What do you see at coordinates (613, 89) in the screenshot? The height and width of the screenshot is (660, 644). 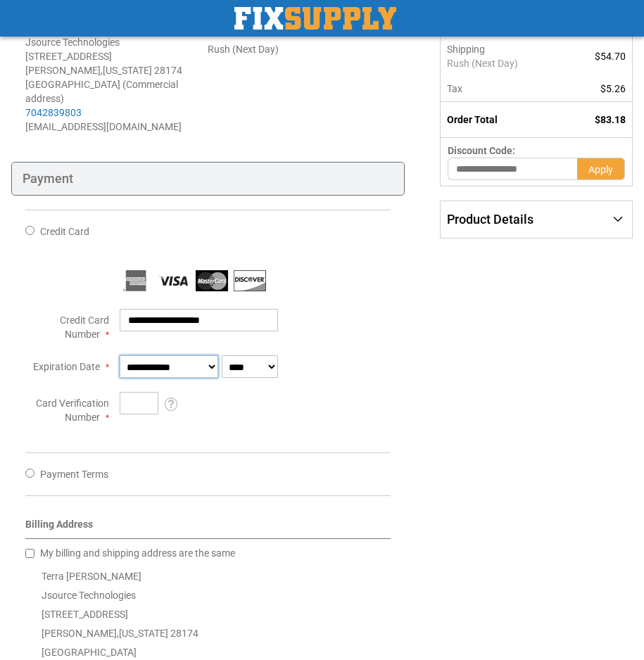 I see `span: $5.26` at bounding box center [613, 89].